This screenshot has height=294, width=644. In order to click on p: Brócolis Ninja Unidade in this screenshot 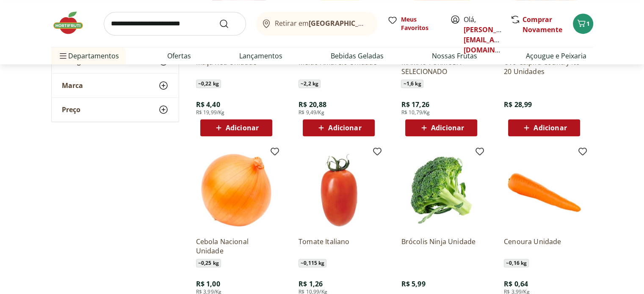, I will do `click(441, 246)`.